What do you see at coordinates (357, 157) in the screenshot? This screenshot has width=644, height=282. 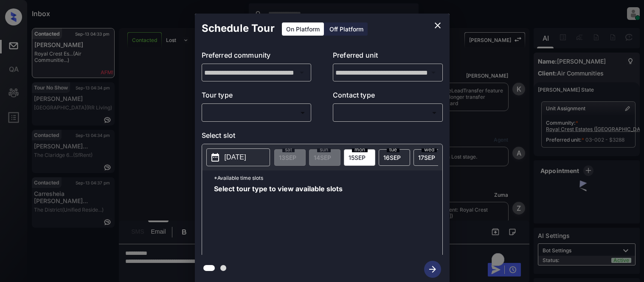 I see `span: 15 SEP` at bounding box center [357, 157].